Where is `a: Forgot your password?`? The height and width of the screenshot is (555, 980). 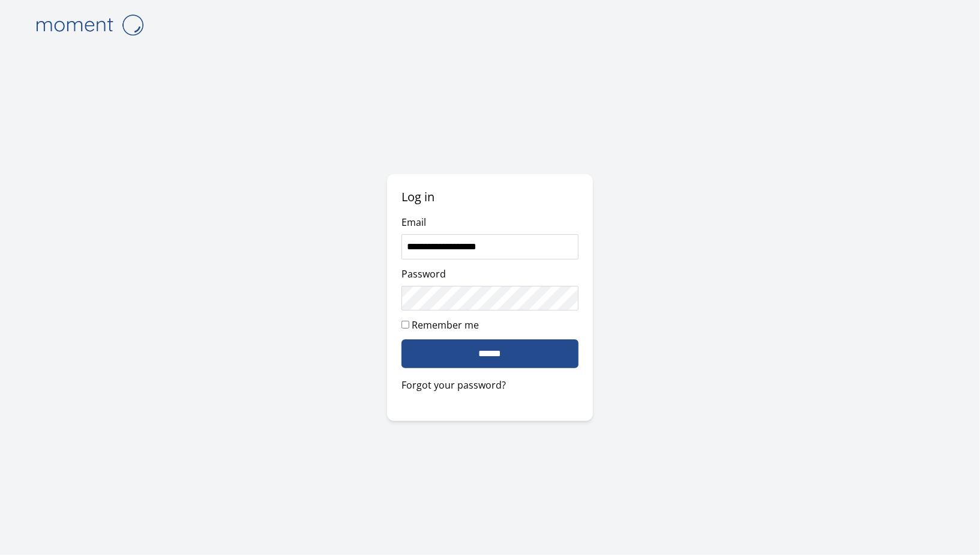
a: Forgot your password? is located at coordinates (490, 385).